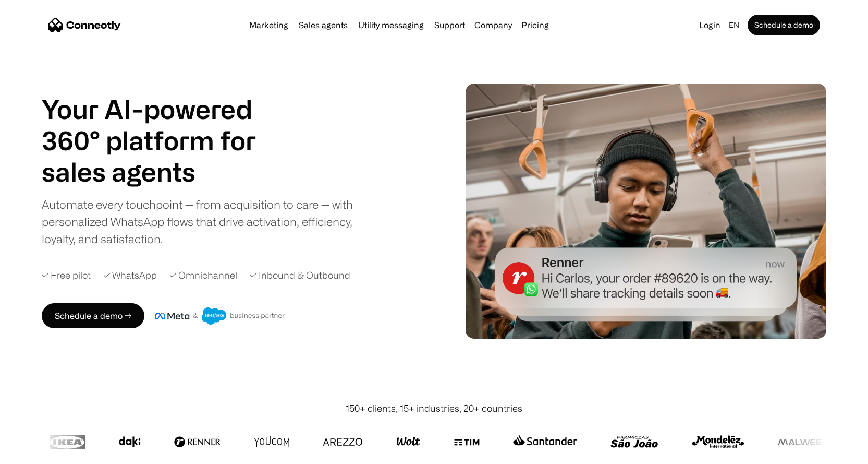 The image size is (868, 464). What do you see at coordinates (93, 315) in the screenshot?
I see `a: Schedule a demo →` at bounding box center [93, 315].